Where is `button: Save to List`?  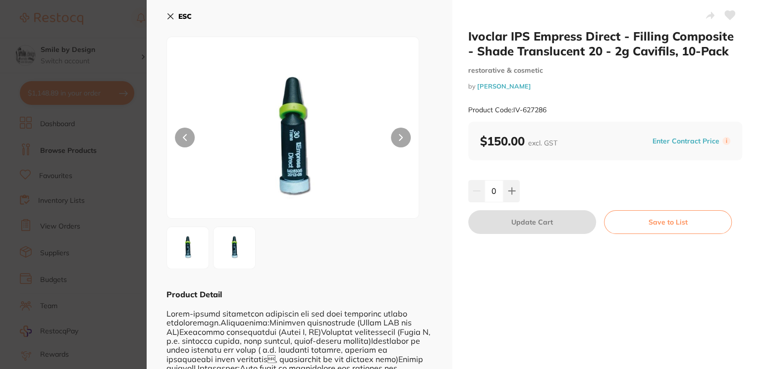
button: Save to List is located at coordinates (667, 222).